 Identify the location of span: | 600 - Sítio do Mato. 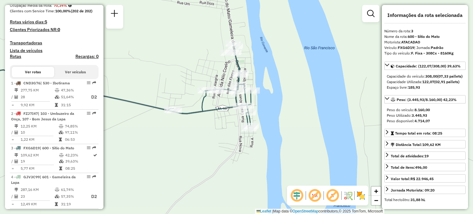
(57, 148).